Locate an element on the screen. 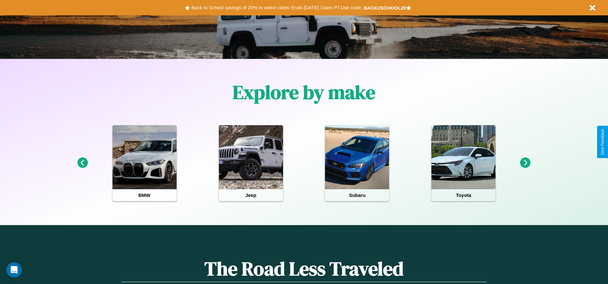 This screenshot has height=284, width=608. div: Give Feedback is located at coordinates (602, 142).